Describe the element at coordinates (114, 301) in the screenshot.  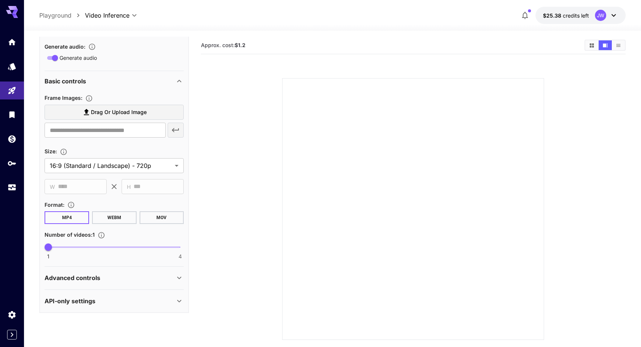
I see `div: API-only settings` at that location.